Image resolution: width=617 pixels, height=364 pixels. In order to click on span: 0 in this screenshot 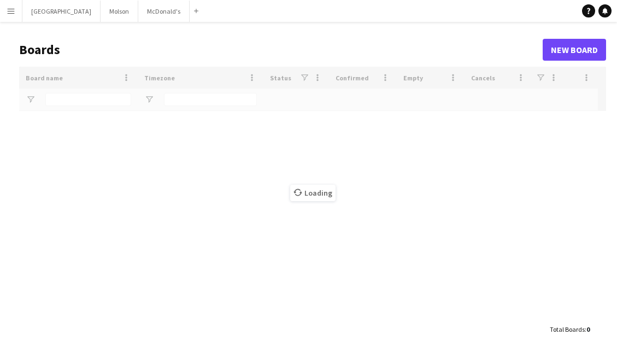, I will do `click(588, 328)`.